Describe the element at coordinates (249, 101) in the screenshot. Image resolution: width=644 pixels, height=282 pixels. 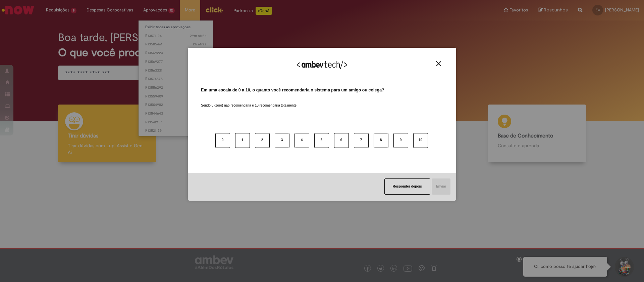
I see `label: Sendo 0 (zero) não recomendaria e 10 recomendaria totalmente.` at that location.